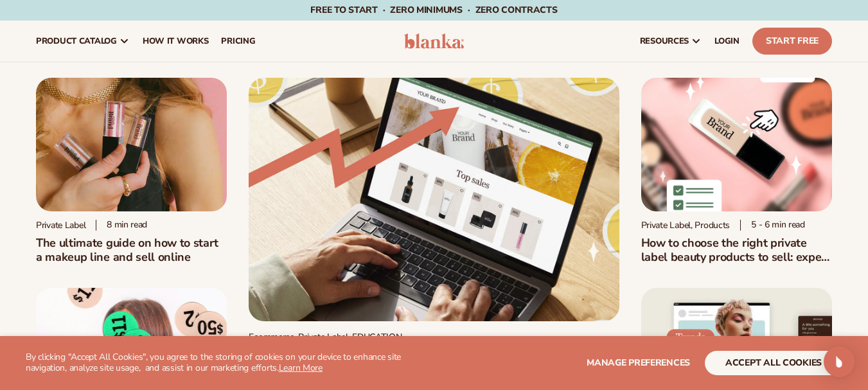  I want to click on h1: The ultimate guide on how to start a makeup line and sell online, so click(131, 250).